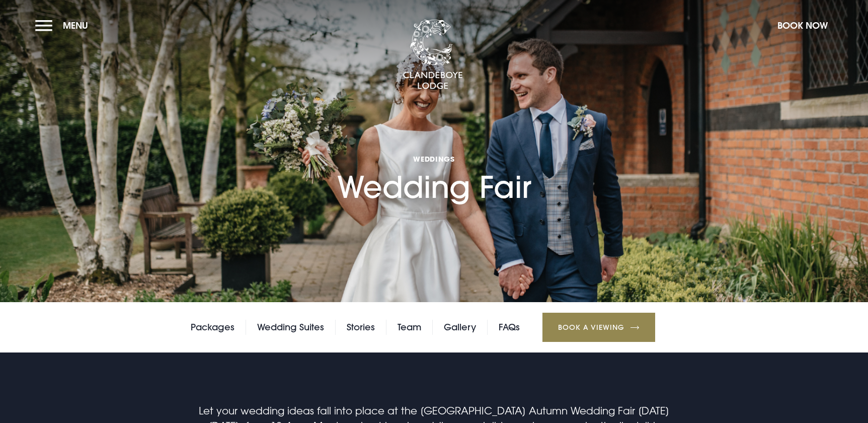 The image size is (868, 423). What do you see at coordinates (409, 327) in the screenshot?
I see `a: Team` at bounding box center [409, 327].